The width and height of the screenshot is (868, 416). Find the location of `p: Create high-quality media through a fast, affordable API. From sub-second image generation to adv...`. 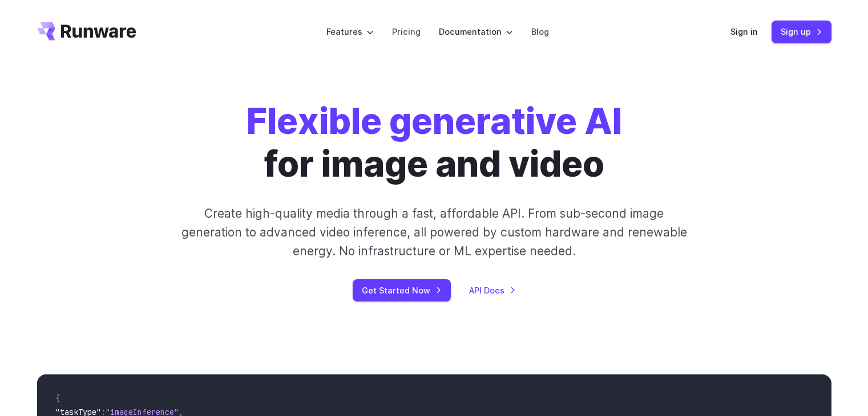

p: Create high-quality media through a fast, affordable API. From sub-second image generation to adv... is located at coordinates (434, 233).